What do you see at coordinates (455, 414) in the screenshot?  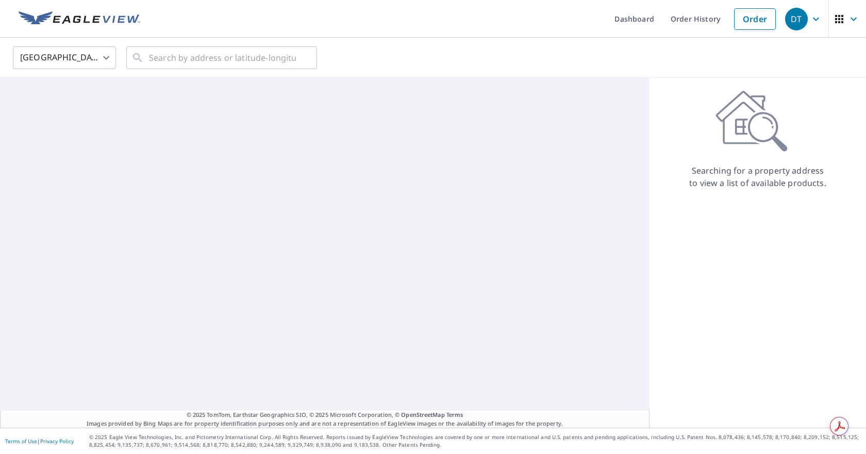 I see `a: Terms` at bounding box center [455, 414].